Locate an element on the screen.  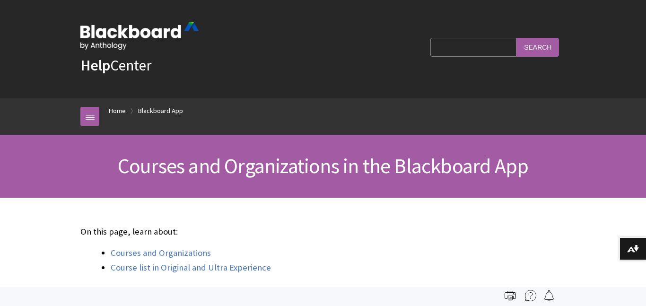
input: Search is located at coordinates (538, 47).